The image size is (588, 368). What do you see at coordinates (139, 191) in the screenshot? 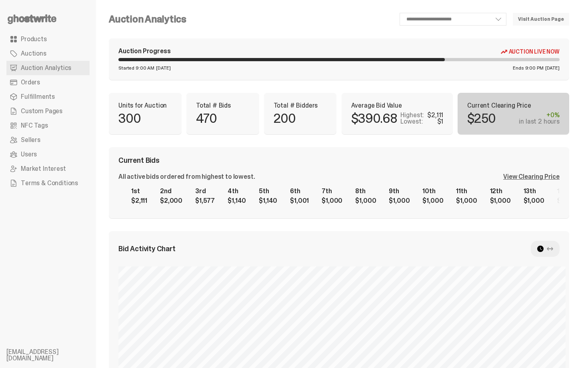
I see `div: 1st` at bounding box center [139, 191].